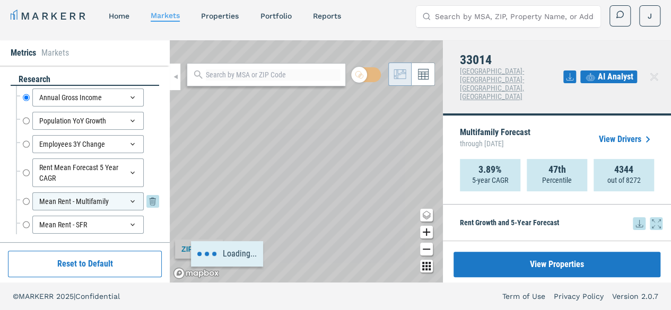 This screenshot has height=310, width=671. I want to click on button: AI Analyst, so click(609, 77).